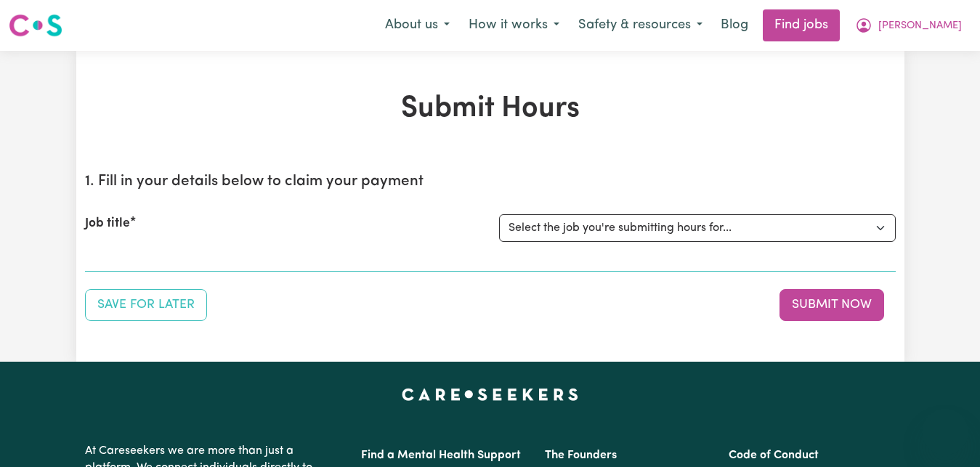 Image resolution: width=980 pixels, height=467 pixels. I want to click on label: Job title, so click(108, 223).